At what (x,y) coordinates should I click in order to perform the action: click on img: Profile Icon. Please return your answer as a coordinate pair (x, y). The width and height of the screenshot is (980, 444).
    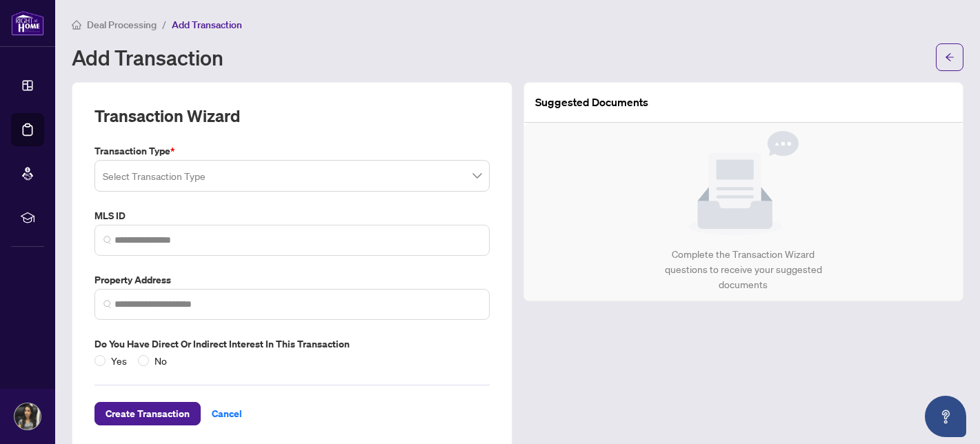
    Looking at the image, I should click on (27, 417).